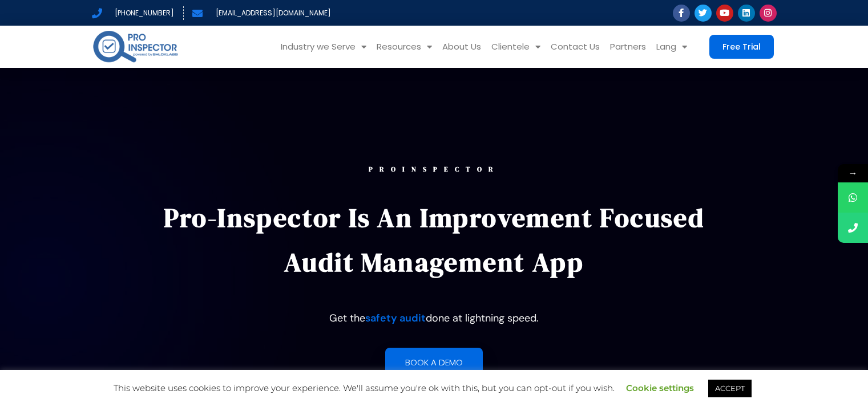  I want to click on a: Free Trial, so click(741, 47).